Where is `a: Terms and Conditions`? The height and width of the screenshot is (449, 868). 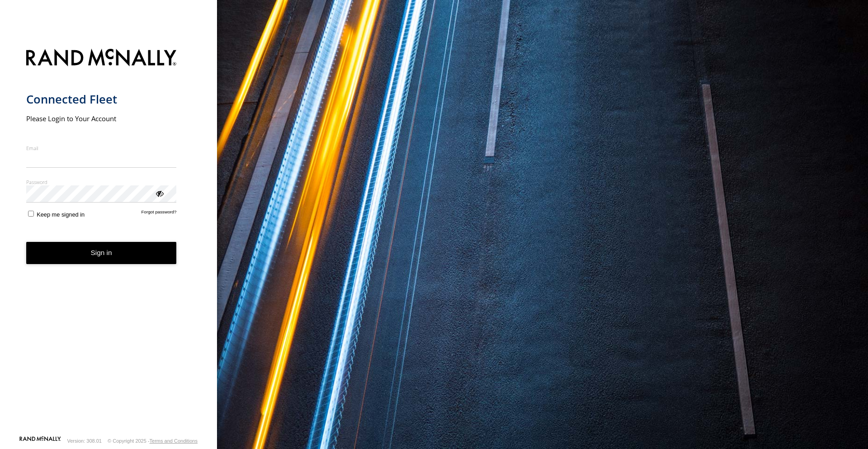
a: Terms and Conditions is located at coordinates (174, 440).